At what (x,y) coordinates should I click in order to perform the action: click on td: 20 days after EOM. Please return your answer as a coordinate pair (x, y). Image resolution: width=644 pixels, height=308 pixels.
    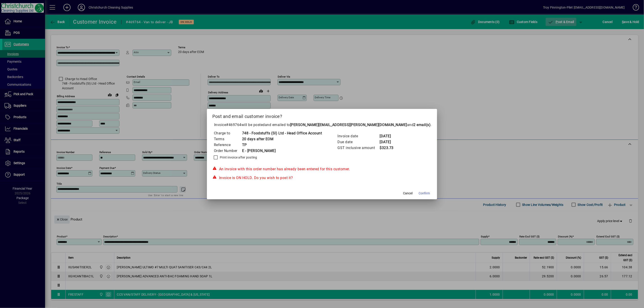
    Looking at the image, I should click on (282, 139).